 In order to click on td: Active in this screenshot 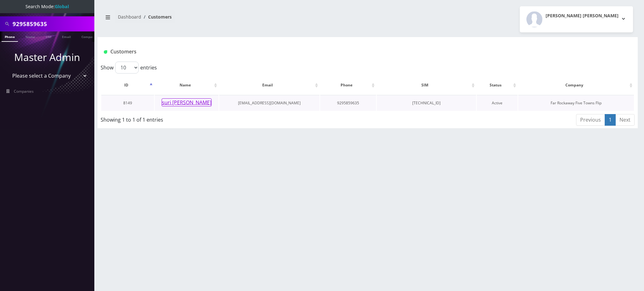, I will do `click(497, 103)`.